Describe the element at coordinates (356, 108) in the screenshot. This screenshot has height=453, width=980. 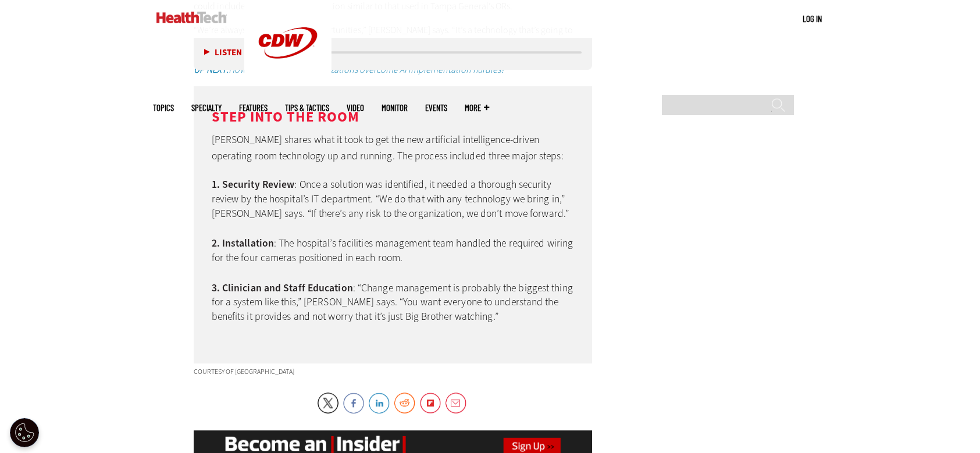
I see `a: Video` at that location.